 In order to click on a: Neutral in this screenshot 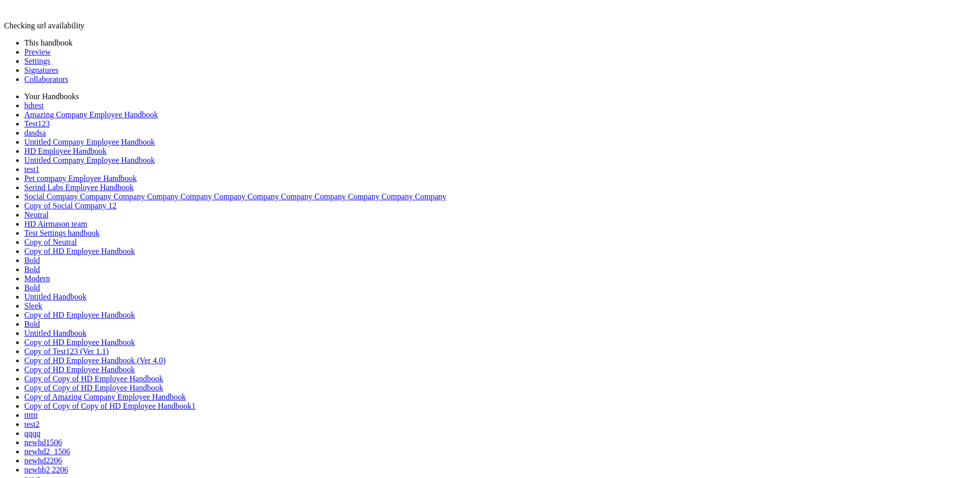, I will do `click(36, 214)`.